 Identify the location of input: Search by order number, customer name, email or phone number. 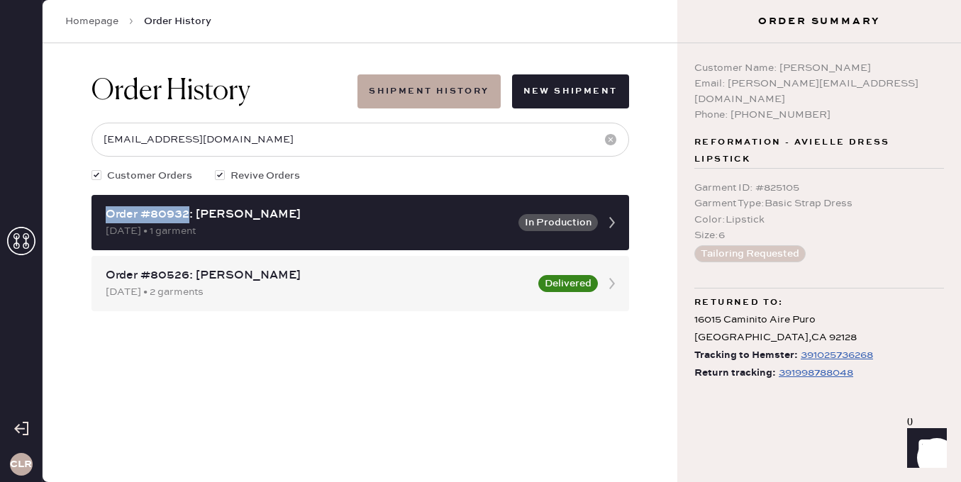
(360, 140).